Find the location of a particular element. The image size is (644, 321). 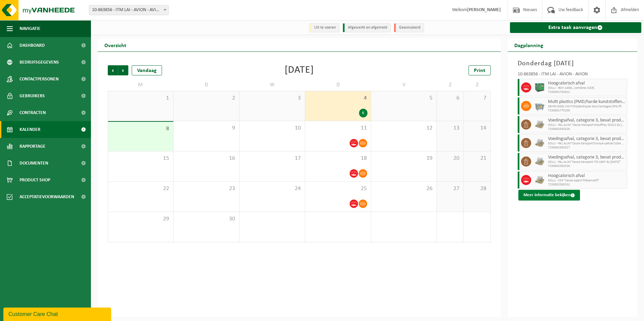

span: T250002592527 is located at coordinates (587, 148).